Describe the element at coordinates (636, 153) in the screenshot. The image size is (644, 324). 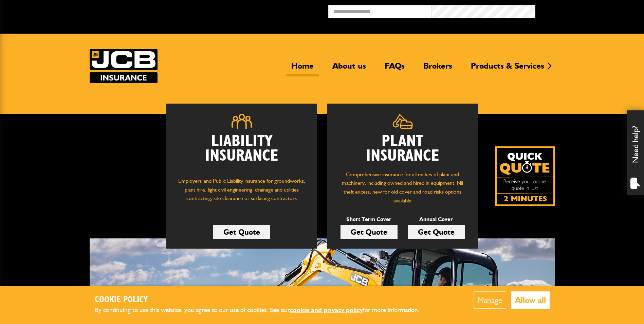
I see `div: Need help?` at that location.